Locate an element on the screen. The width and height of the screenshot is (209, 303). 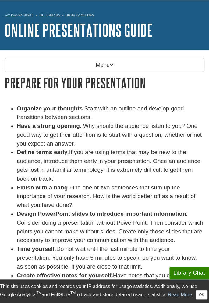
a: Library Guides is located at coordinates (80, 15).